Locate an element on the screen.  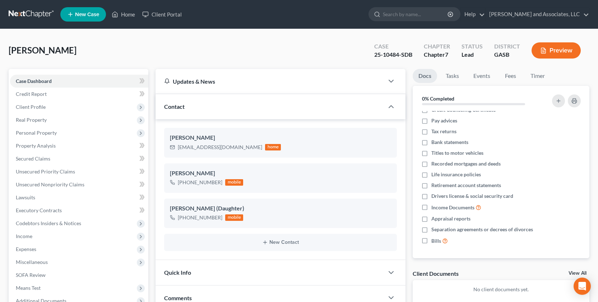
span: Codebtors Insiders & Notices is located at coordinates (48, 223).